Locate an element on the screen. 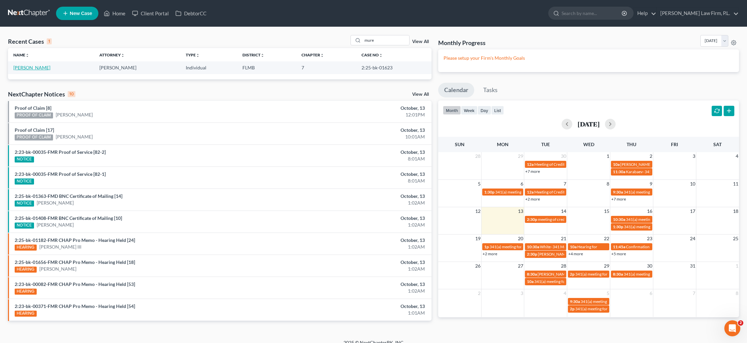  span: Hearing for is located at coordinates (587, 246).